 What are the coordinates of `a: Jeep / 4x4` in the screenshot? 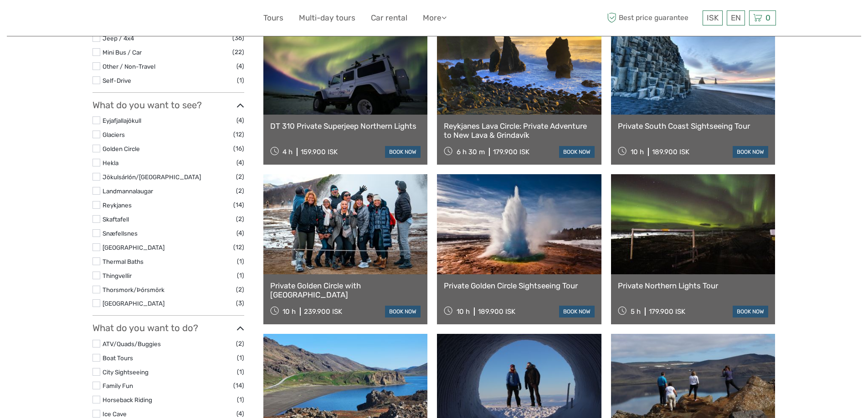 It's located at (118, 38).